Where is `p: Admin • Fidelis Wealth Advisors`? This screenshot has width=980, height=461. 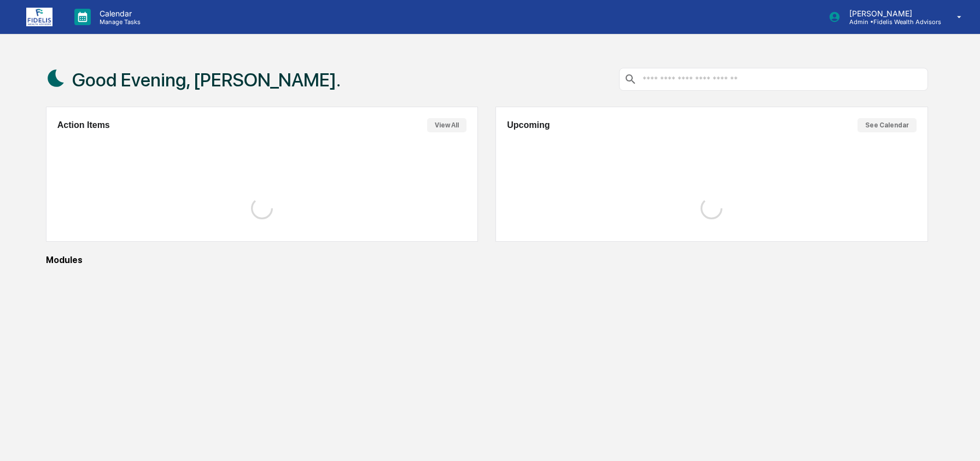 p: Admin • Fidelis Wealth Advisors is located at coordinates (891, 22).